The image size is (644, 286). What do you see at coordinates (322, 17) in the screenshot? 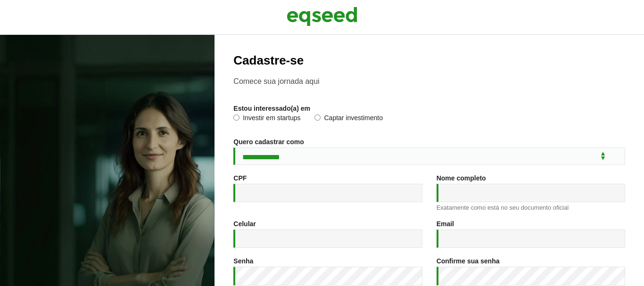
I see `img: EqSeed Logo` at bounding box center [322, 17].